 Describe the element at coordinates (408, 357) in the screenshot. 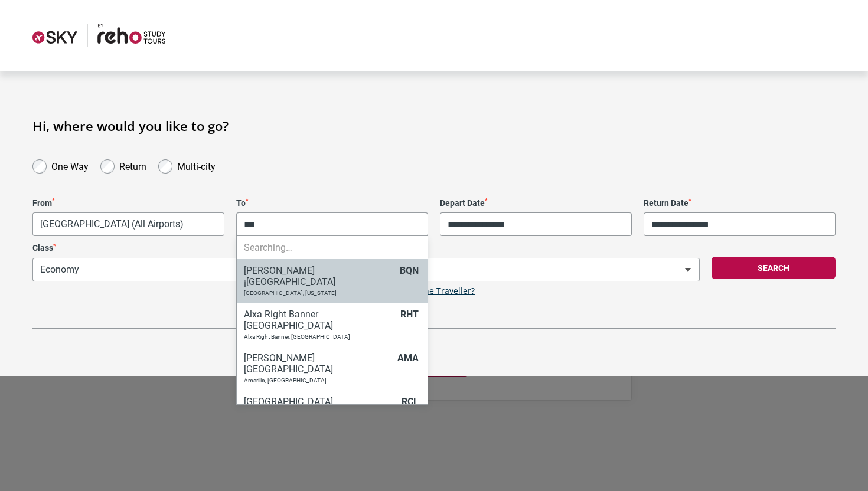

I see `span: AMA` at that location.